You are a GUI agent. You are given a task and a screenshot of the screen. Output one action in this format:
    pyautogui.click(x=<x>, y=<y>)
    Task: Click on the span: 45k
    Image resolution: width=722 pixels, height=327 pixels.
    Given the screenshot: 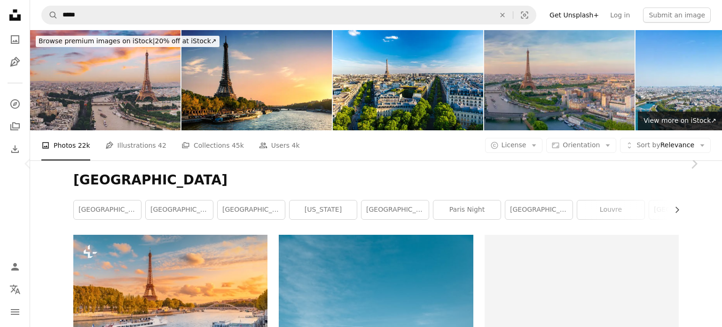 What is the action you would take?
    pyautogui.click(x=238, y=145)
    